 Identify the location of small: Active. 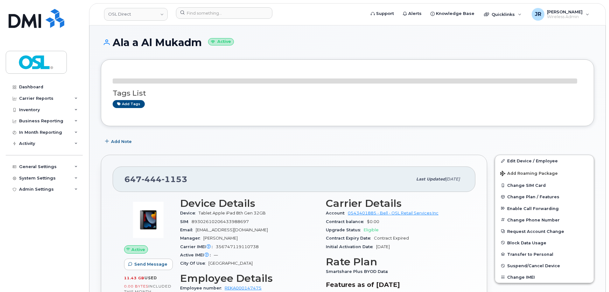
(221, 42).